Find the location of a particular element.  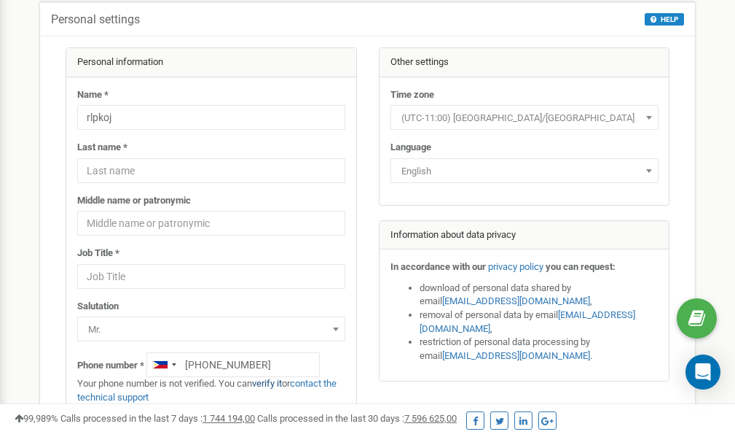

input: Middle name or patronymic is located at coordinates (211, 223).